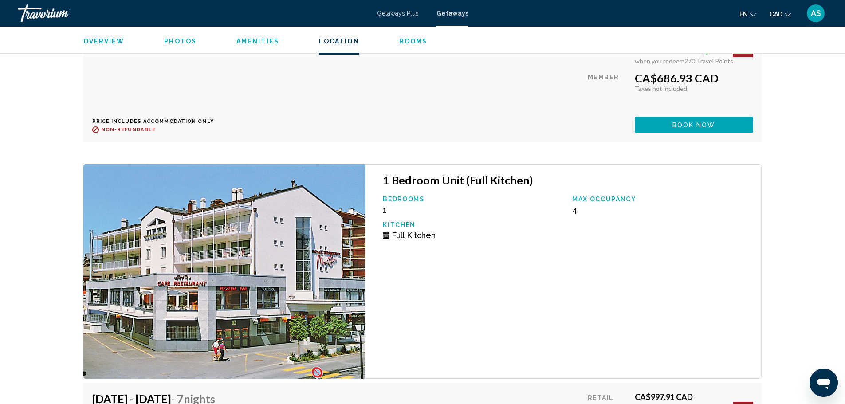 The height and width of the screenshot is (404, 845). I want to click on span: Book now, so click(693, 125).